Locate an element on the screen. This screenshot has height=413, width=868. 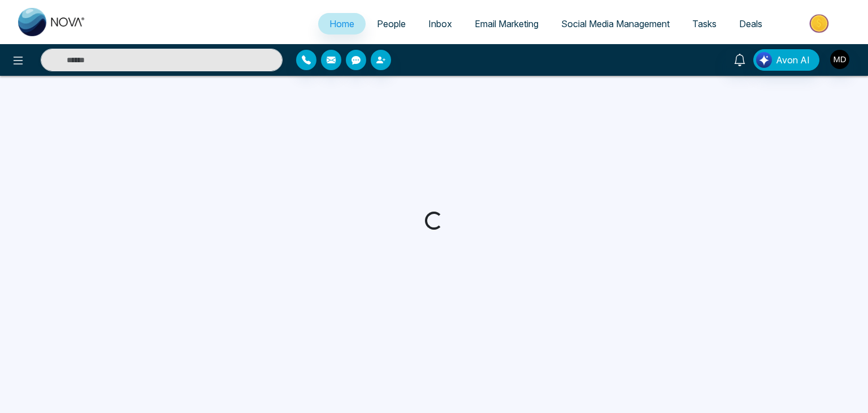
span: Deals is located at coordinates (751, 24).